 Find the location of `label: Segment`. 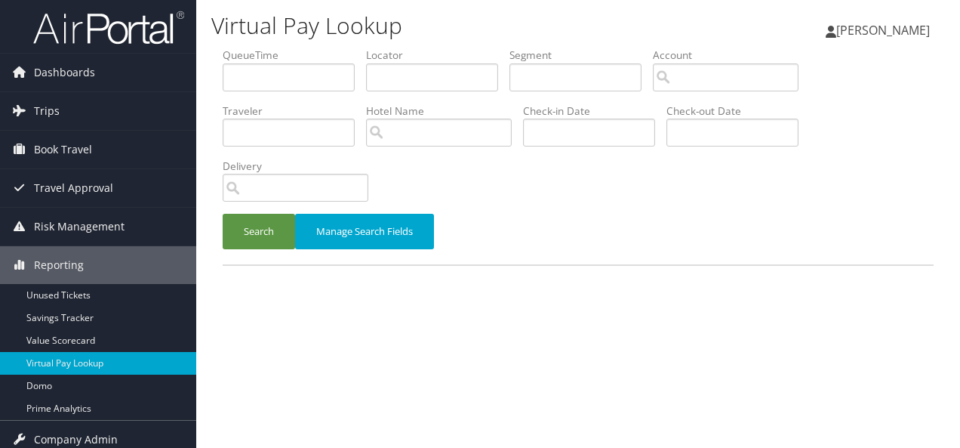

label: Segment is located at coordinates (581, 55).